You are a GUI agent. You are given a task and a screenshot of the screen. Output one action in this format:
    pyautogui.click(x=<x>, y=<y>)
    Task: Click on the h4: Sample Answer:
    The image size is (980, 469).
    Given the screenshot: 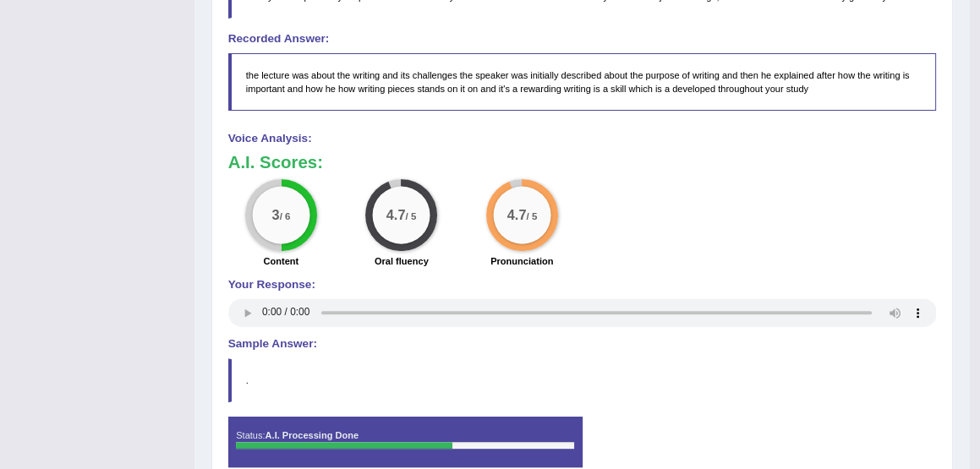 What is the action you would take?
    pyautogui.click(x=582, y=344)
    